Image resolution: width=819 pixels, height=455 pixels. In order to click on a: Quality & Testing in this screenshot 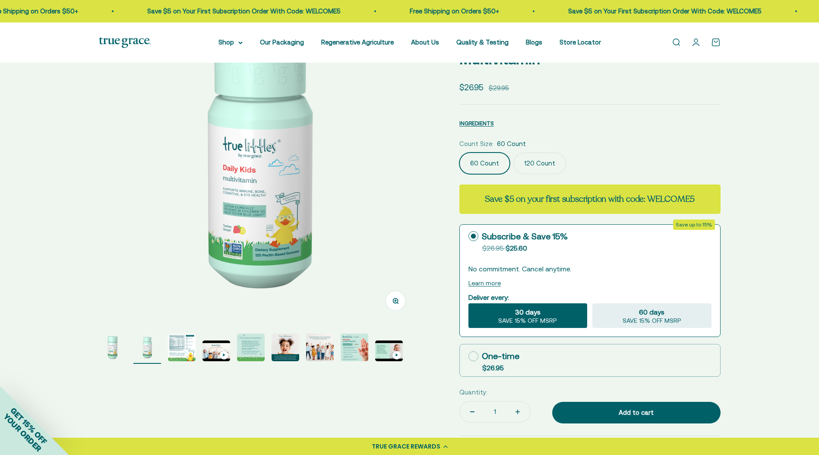, I will do `click(482, 42)`.